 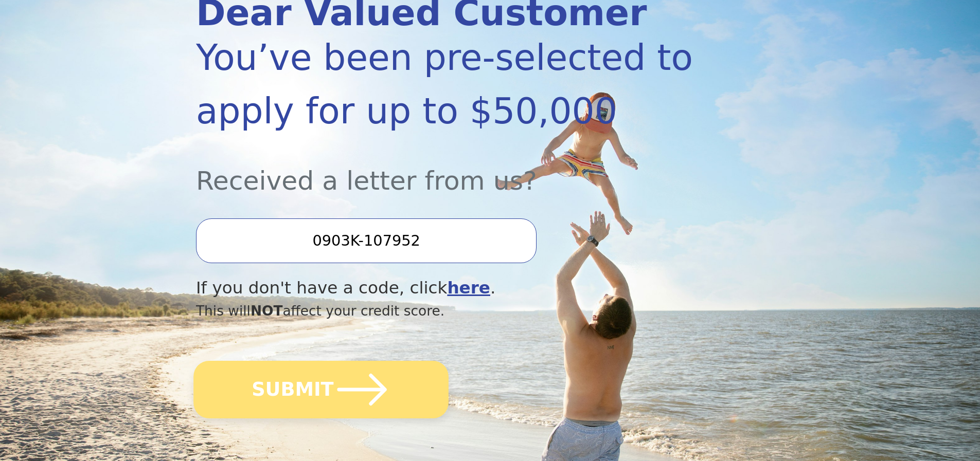 I want to click on button: SUBMIT, so click(x=321, y=390).